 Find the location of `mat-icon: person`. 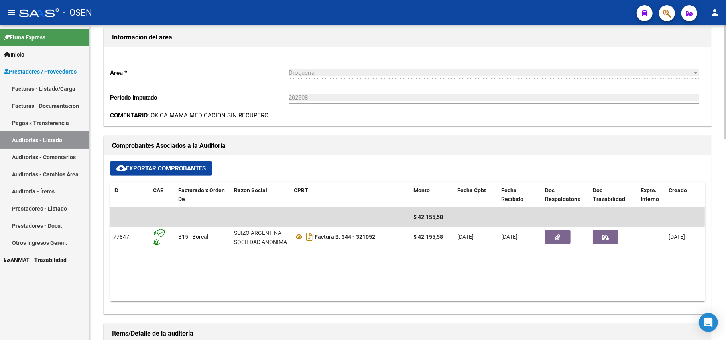

mat-icon: person is located at coordinates (715, 12).